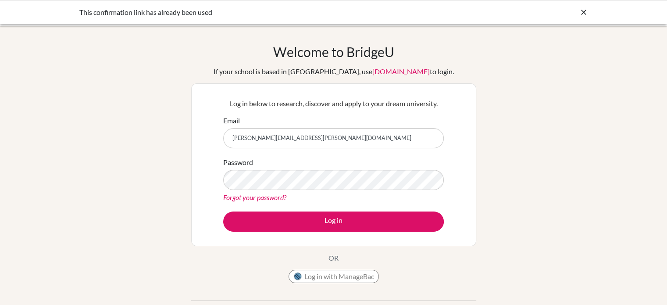 This screenshot has width=667, height=305. Describe the element at coordinates (334, 52) in the screenshot. I see `h1: Welcome to BridgeU` at that location.